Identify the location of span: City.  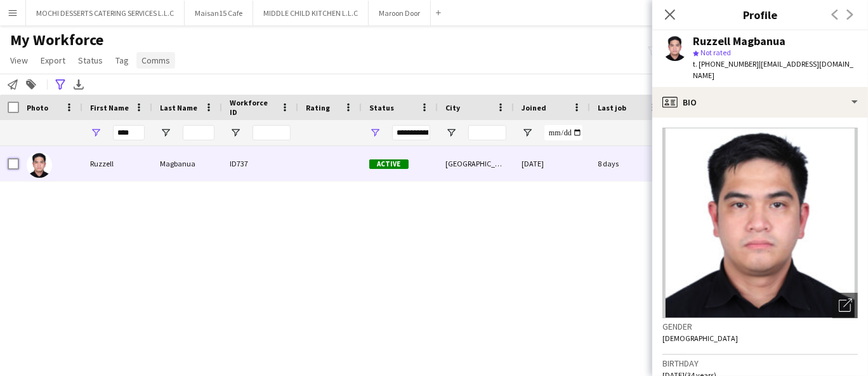
(452, 107).